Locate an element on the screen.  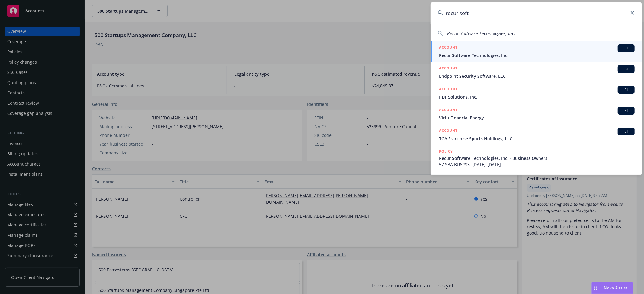
span: Recur Software Technologies, Inc. - Business Owners is located at coordinates (536, 158).